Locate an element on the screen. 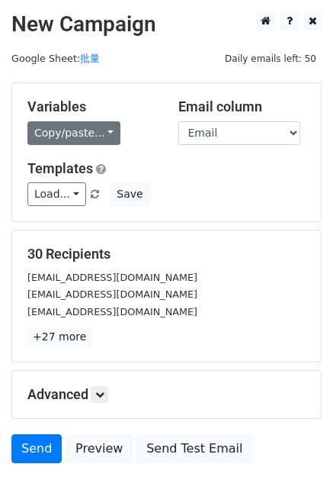 The height and width of the screenshot is (493, 333). h5: 30 Recipients is located at coordinates (166, 254).